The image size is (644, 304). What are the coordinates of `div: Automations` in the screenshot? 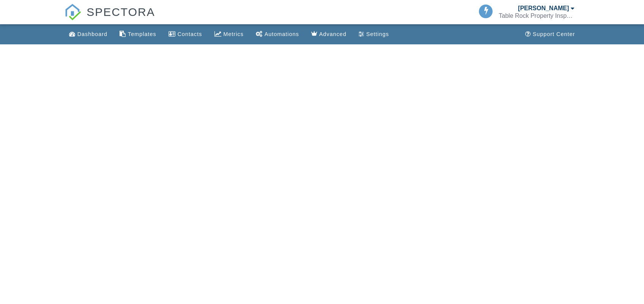 It's located at (281, 34).